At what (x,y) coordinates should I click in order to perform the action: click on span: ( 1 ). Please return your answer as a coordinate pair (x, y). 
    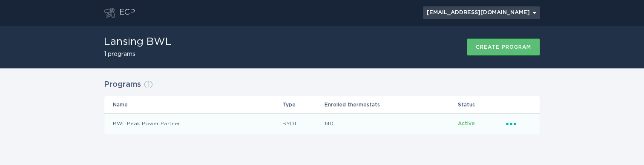
    Looking at the image, I should click on (149, 84).